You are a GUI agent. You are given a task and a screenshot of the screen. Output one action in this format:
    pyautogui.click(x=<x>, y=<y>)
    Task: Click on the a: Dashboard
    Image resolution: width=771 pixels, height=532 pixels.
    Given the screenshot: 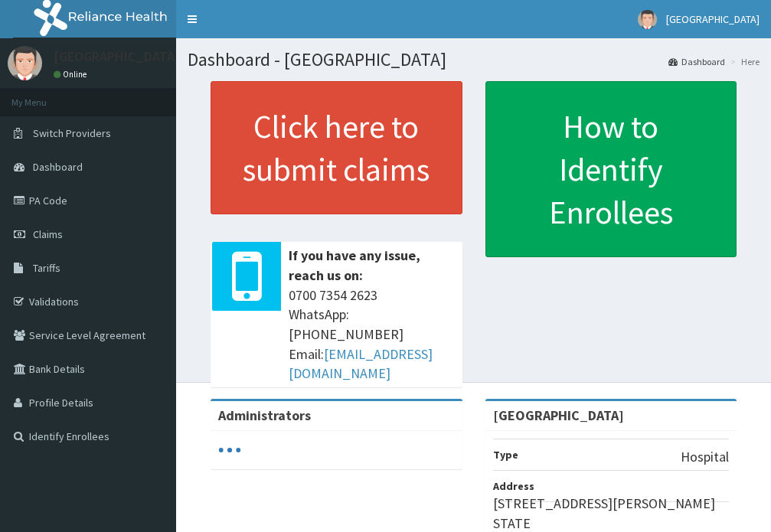 What is the action you would take?
    pyautogui.click(x=697, y=61)
    